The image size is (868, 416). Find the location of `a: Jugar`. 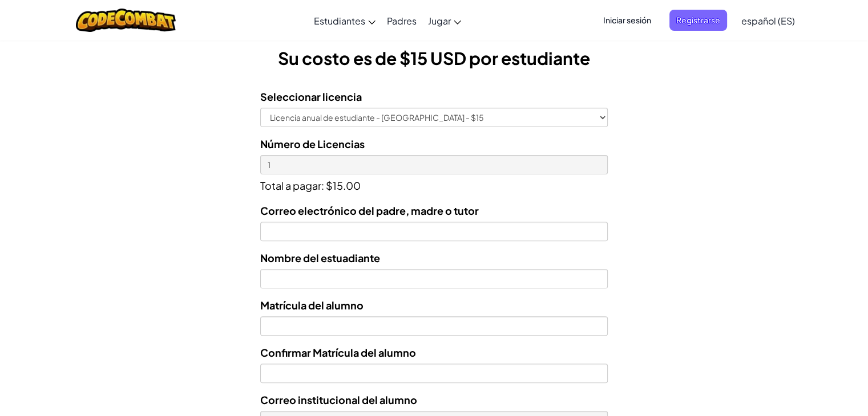

a: Jugar is located at coordinates (444, 20).